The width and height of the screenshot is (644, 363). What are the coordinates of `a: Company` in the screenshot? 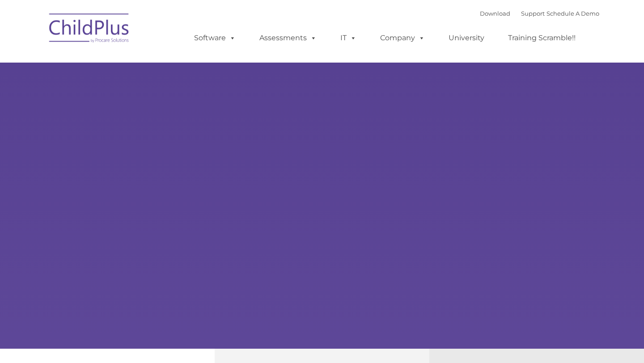 It's located at (403, 38).